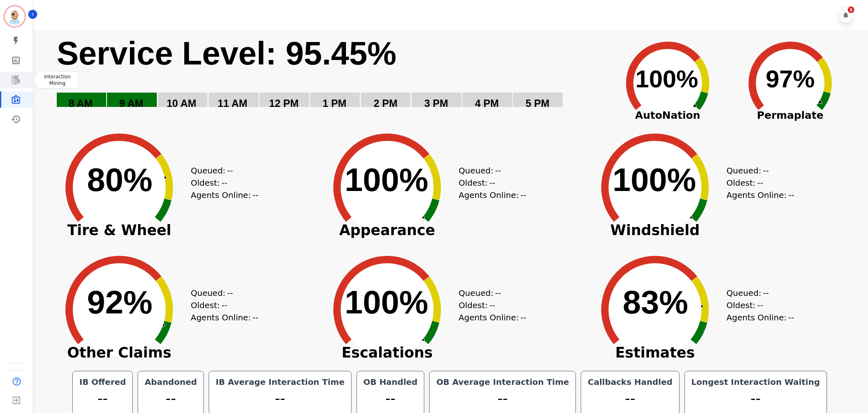 The image size is (868, 413). What do you see at coordinates (656, 302) in the screenshot?
I see `text: 83%` at bounding box center [656, 302].